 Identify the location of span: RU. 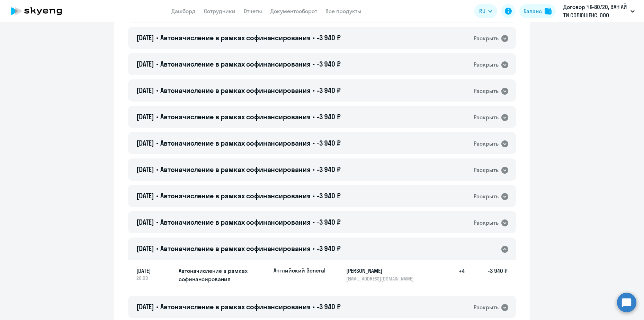
(482, 11).